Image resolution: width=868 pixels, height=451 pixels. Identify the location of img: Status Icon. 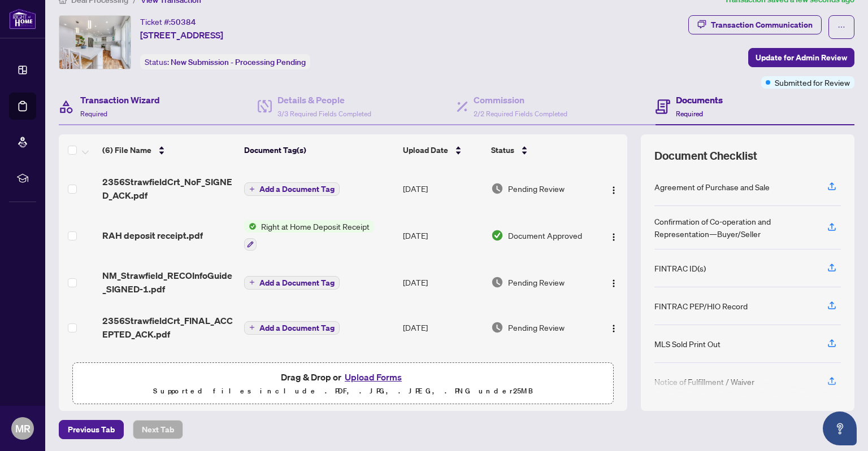
(251, 226).